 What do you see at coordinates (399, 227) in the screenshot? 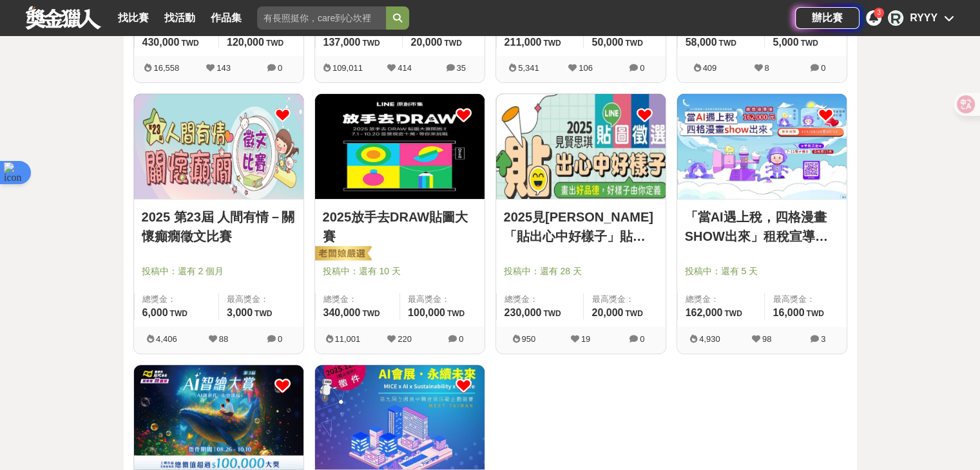
I see `a: 2025放手去DRAW貼圖大賽` at bounding box center [399, 227].